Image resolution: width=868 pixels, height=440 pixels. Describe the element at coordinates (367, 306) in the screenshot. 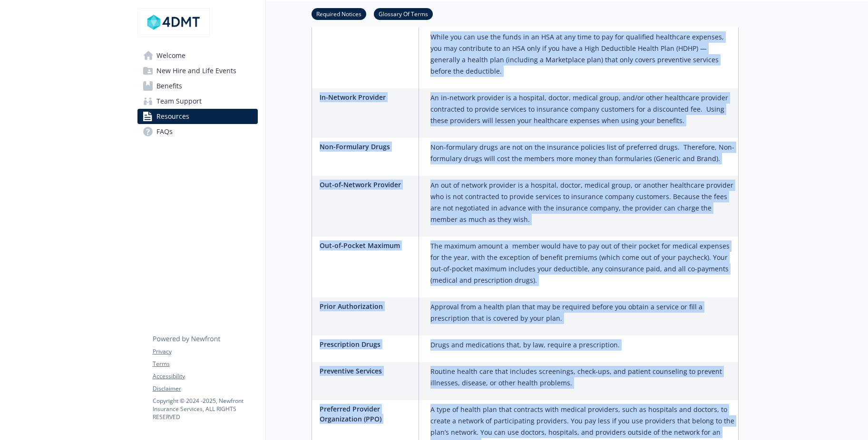

I see `p: Prior Authorization` at that location.